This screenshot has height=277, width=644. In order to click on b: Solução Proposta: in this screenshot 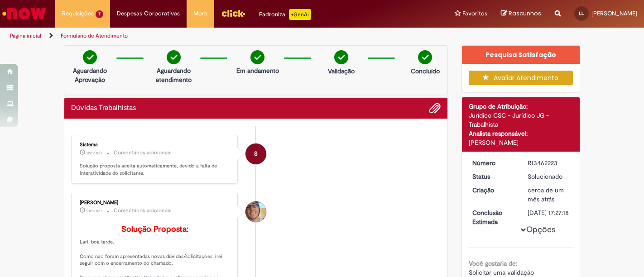, I will do `click(155, 229)`.